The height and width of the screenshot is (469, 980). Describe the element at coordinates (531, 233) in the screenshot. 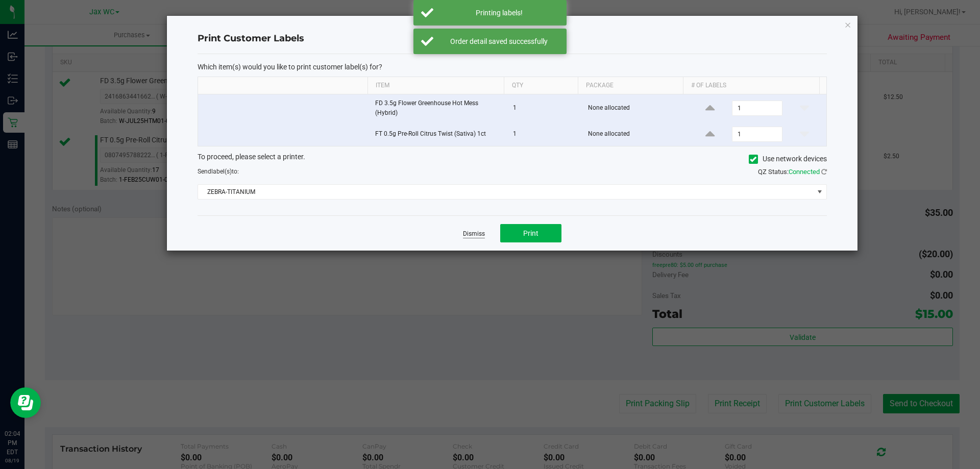

I see `button: Print` at that location.